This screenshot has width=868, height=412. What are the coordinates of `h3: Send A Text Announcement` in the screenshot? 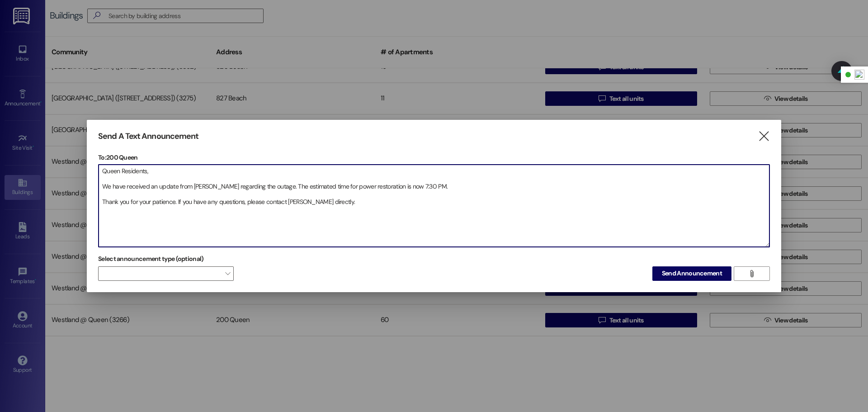 It's located at (148, 136).